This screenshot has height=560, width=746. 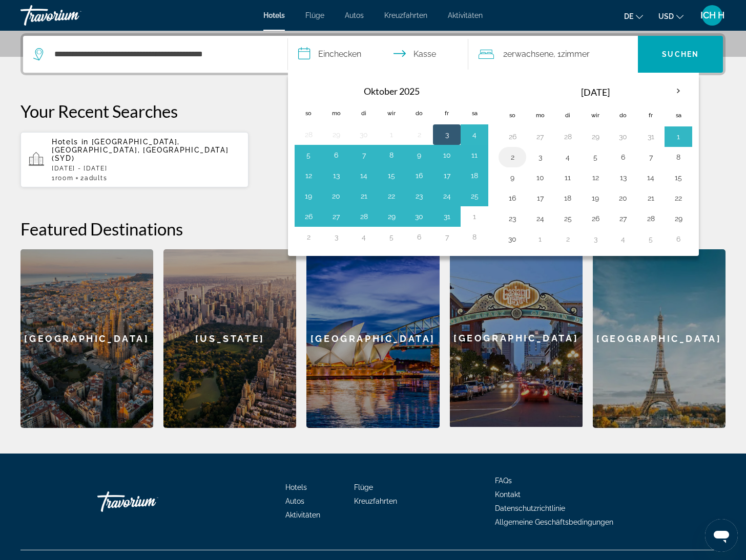 What do you see at coordinates (553, 522) in the screenshot?
I see `a: Allgemeine Geschäftsbedingungen` at bounding box center [553, 522].